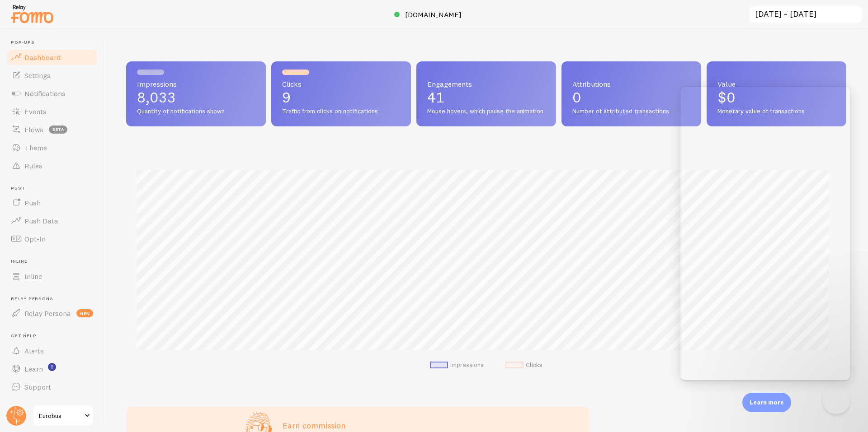 Image resolution: width=868 pixels, height=432 pixels. I want to click on span: Theme, so click(36, 148).